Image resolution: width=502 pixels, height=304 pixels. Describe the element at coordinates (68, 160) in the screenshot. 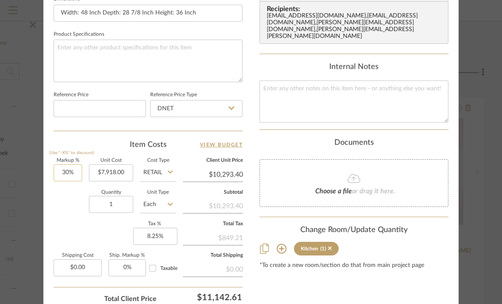

I see `label: Markup %` at that location.